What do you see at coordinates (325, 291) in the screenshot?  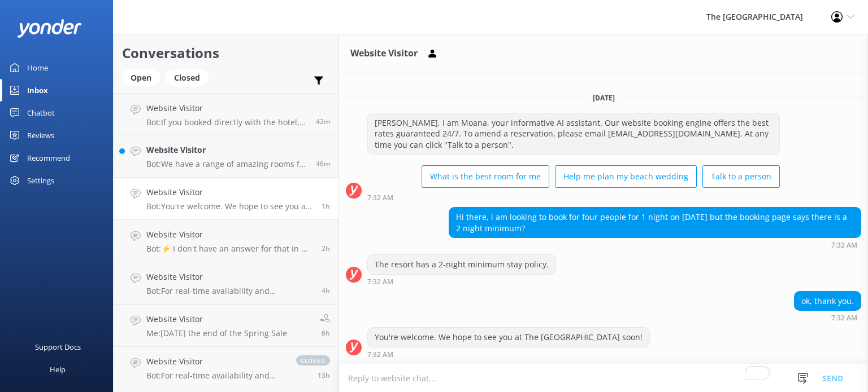 I see `span: Oct 08 2025 11:10am (UTC -10:00) Pacific/Honolulu` at bounding box center [325, 291].